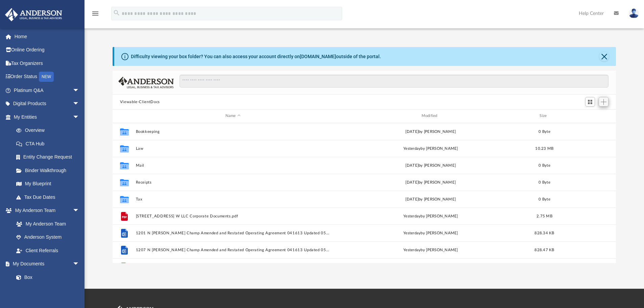  I want to click on div: NEW, so click(46, 77).